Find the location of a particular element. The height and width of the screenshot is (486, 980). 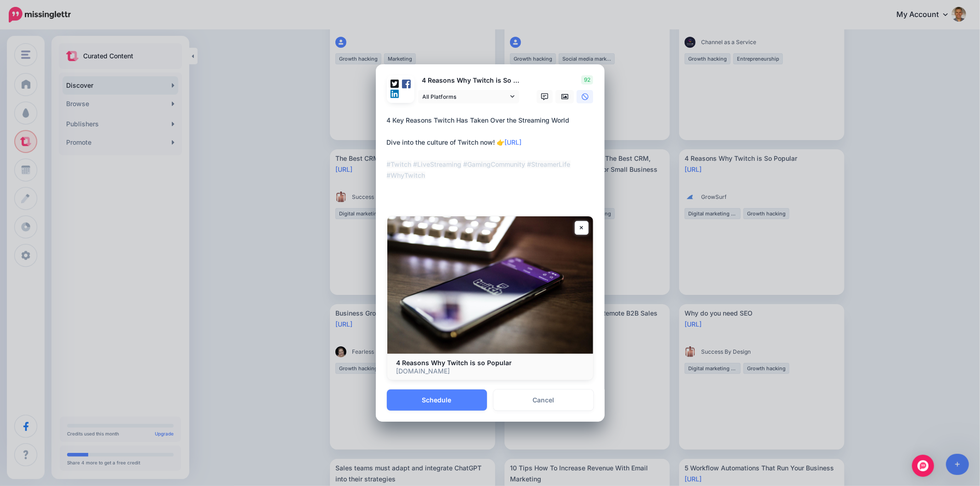

div: Open Intercom Messenger is located at coordinates (923, 466).